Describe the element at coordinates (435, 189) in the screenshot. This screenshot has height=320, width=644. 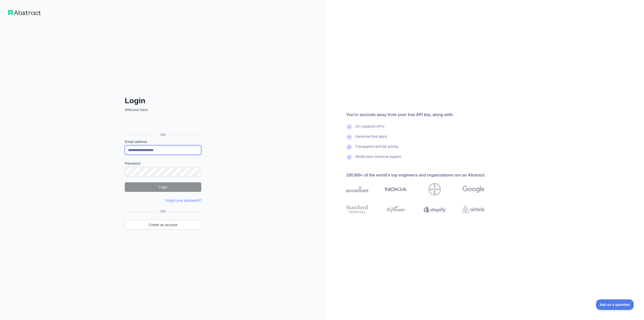
I see `img: bayer` at that location.